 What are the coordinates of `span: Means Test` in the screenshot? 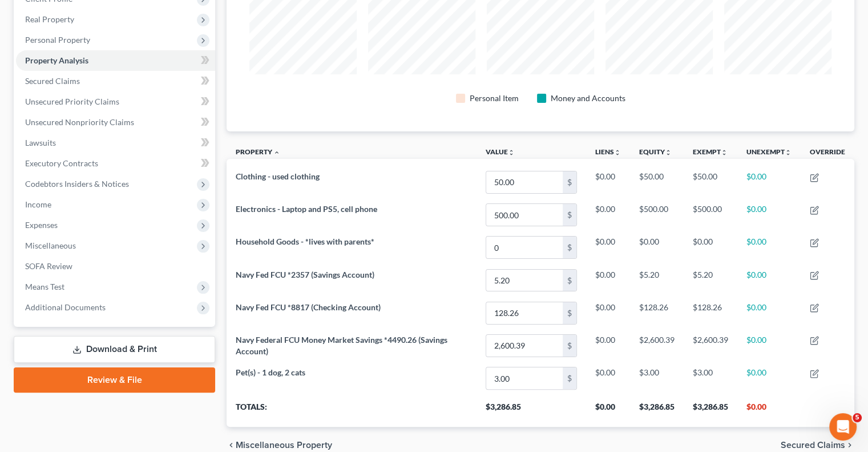 It's located at (44, 286).